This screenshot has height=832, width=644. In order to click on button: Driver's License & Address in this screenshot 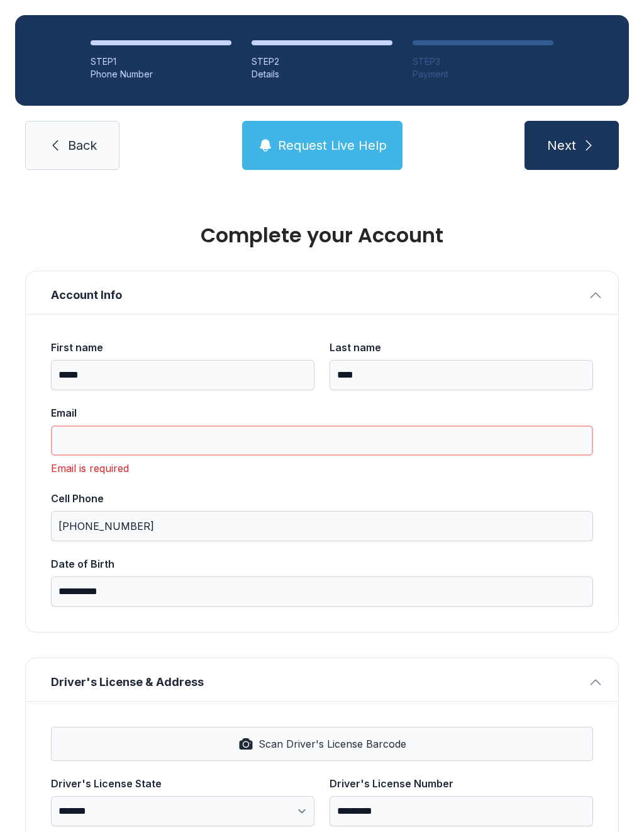, I will do `click(322, 679)`.